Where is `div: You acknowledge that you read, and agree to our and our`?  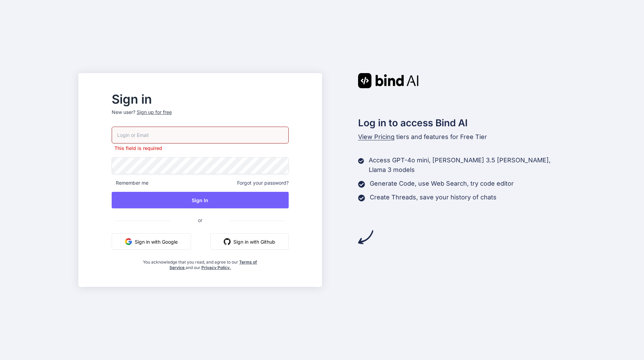 div: You acknowledge that you read, and agree to our and our is located at coordinates (200, 263).